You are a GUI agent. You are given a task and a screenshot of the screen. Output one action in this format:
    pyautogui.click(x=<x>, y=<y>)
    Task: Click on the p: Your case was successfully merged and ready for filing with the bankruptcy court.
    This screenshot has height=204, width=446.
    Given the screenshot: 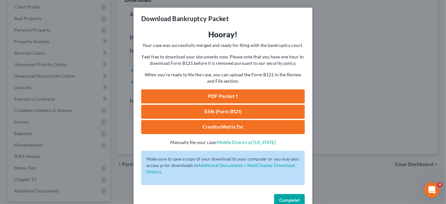 What is the action you would take?
    pyautogui.click(x=223, y=45)
    